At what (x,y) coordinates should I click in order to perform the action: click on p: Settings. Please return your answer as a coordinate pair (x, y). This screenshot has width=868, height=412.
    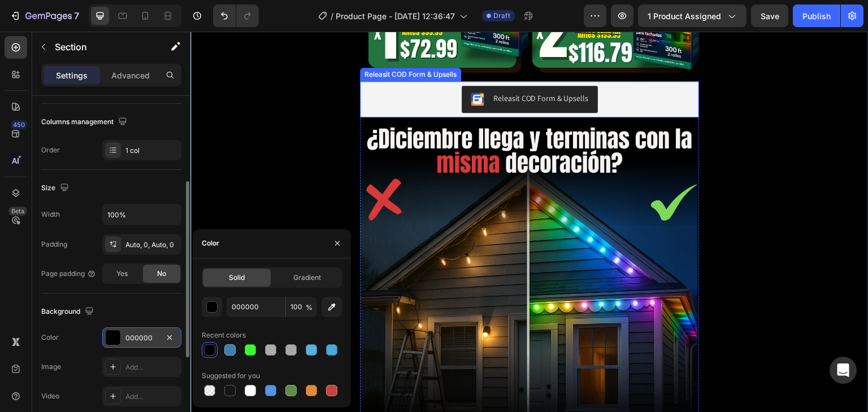
    Looking at the image, I should click on (72, 75).